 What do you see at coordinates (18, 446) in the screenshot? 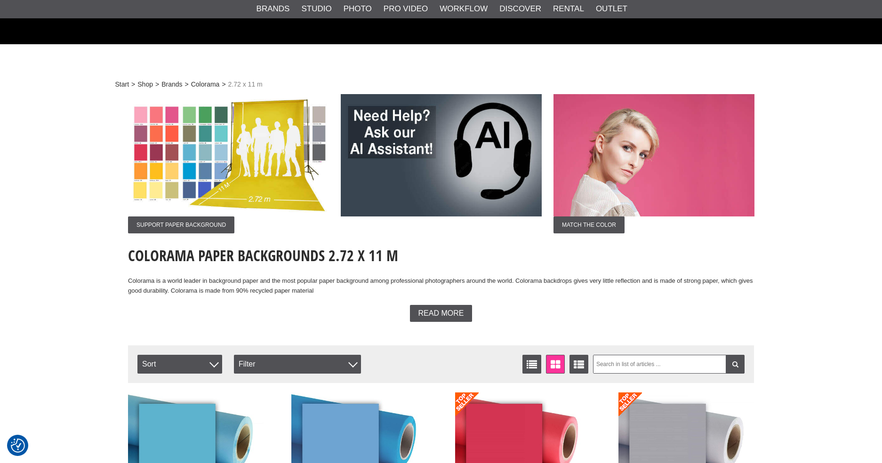
I see `img: Revisit consent button` at bounding box center [18, 446].